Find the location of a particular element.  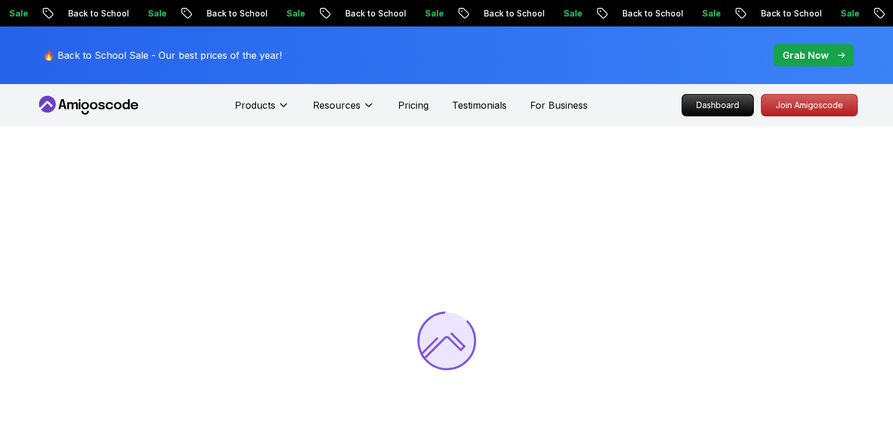

a: Dashboard is located at coordinates (717, 105).